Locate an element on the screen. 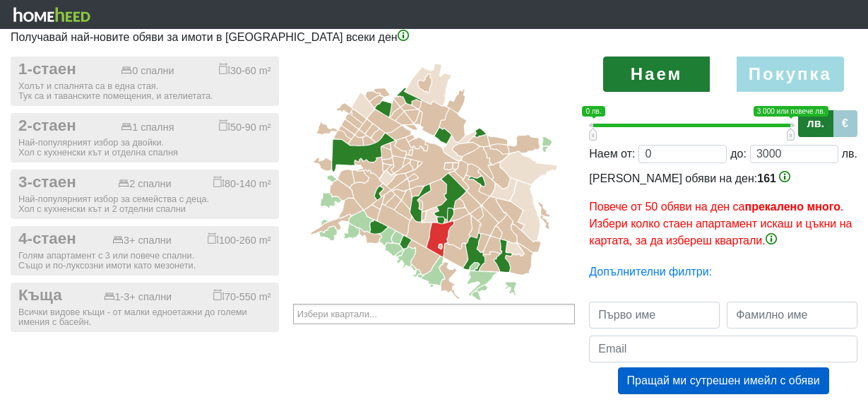  div: 1 спалня is located at coordinates (147, 127).